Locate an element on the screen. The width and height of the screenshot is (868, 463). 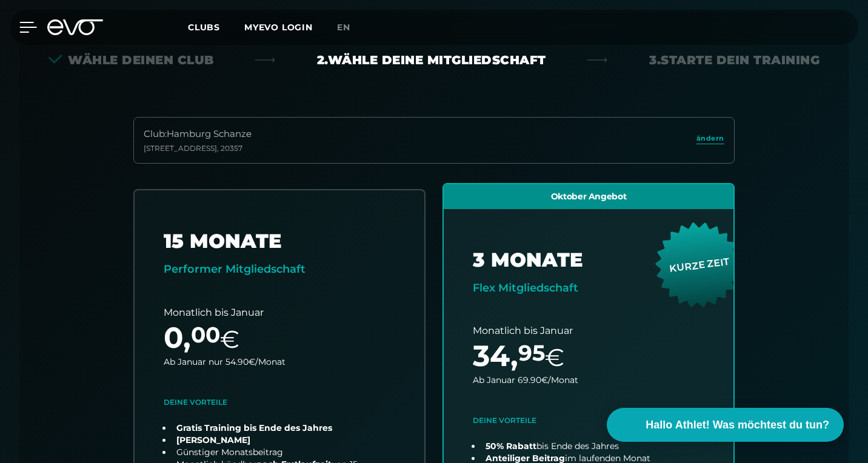
div: 3. Starte dein Training is located at coordinates (734, 60).